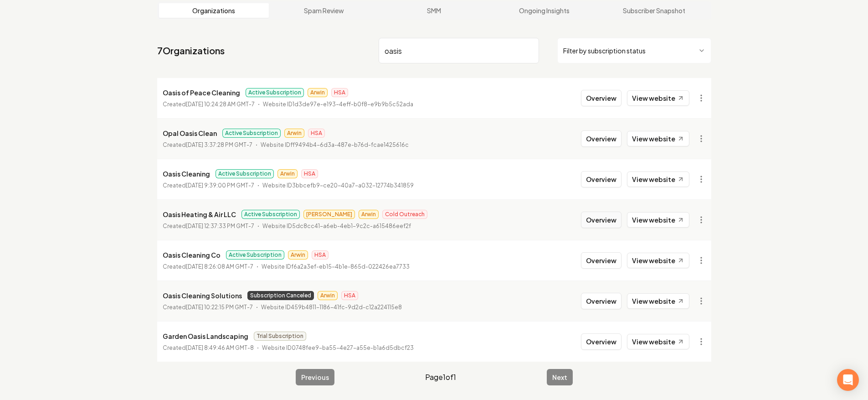 This screenshot has width=868, height=400. What do you see at coordinates (459, 51) in the screenshot?
I see `input: Search by name or ID` at bounding box center [459, 51].